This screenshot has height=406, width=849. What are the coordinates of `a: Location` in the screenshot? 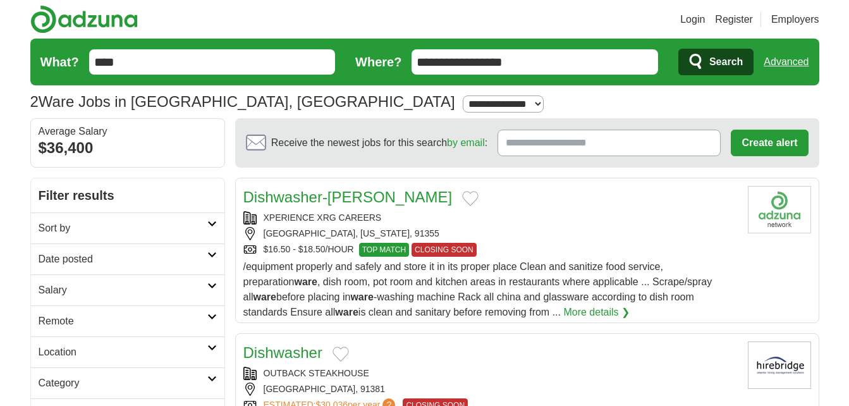 It's located at (128, 352).